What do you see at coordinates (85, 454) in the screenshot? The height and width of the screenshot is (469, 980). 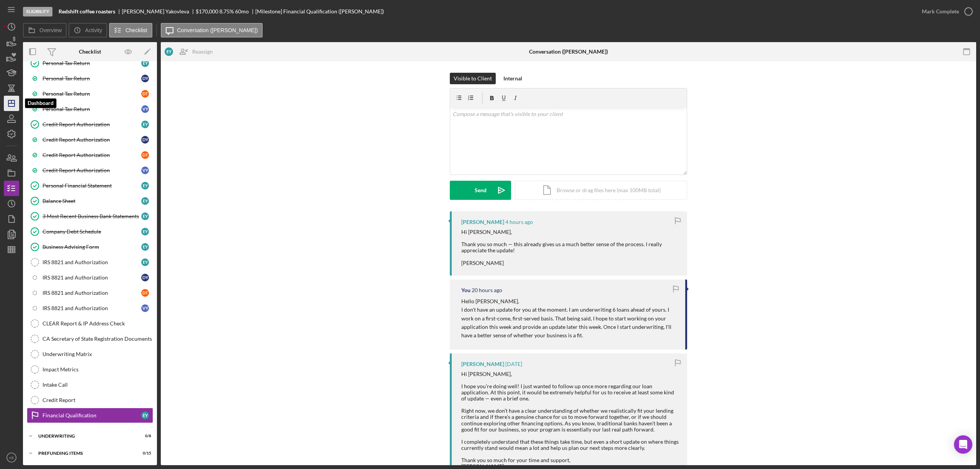 I see `div: Prefunding Items` at bounding box center [85, 454].